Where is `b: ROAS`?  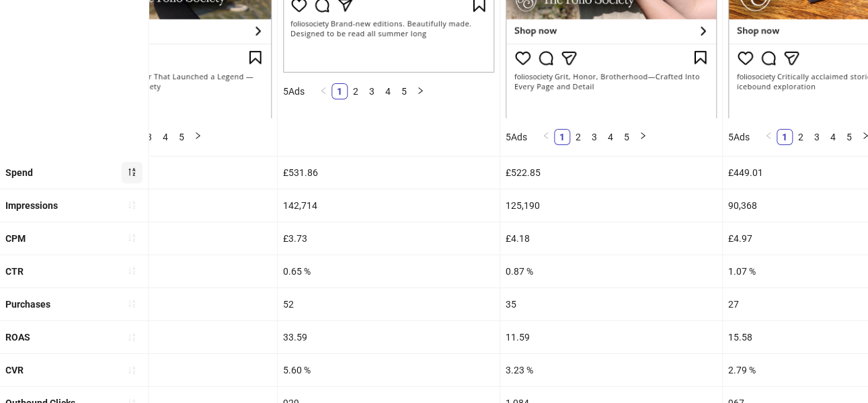 b: ROAS is located at coordinates (18, 337).